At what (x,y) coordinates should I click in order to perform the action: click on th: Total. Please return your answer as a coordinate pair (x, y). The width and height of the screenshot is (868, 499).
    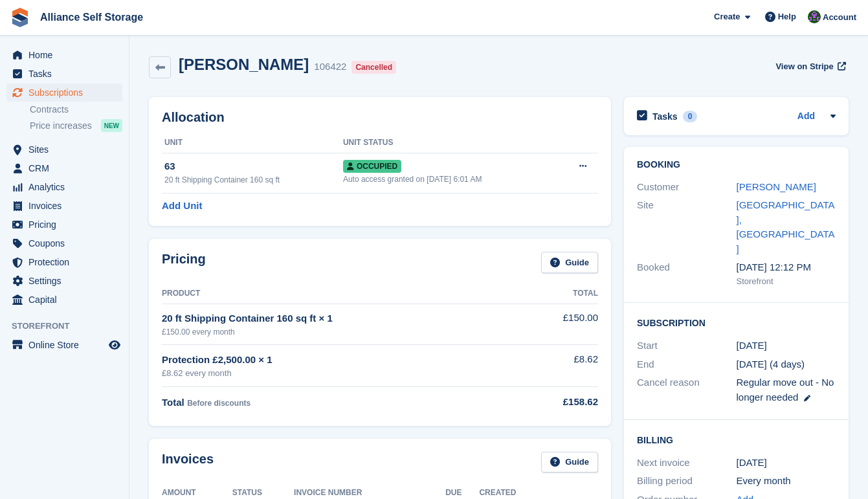
    Looking at the image, I should click on (560, 294).